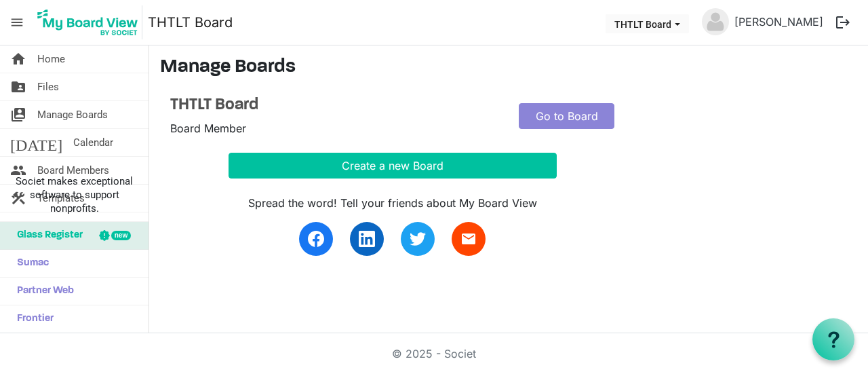 This screenshot has width=868, height=374. Describe the element at coordinates (32, 319) in the screenshot. I see `span: Frontier` at that location.